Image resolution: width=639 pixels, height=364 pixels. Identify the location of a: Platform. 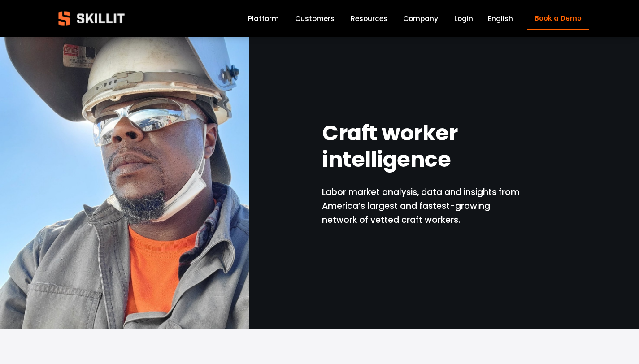
(263, 18).